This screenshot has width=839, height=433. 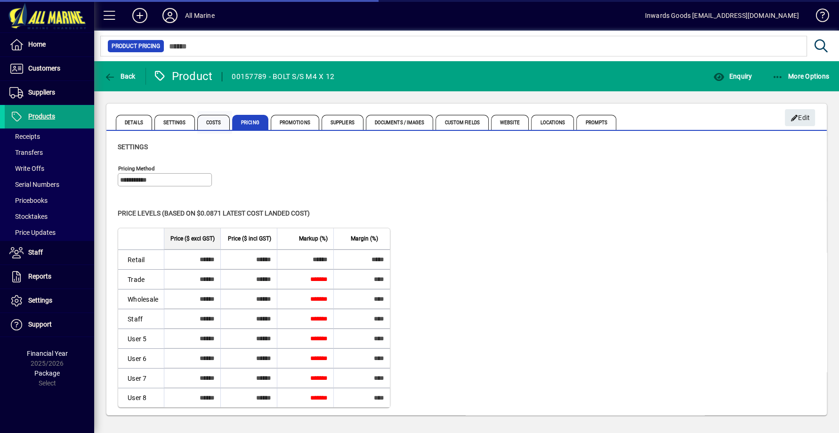 I want to click on app-page-header-button: Back, so click(x=120, y=76).